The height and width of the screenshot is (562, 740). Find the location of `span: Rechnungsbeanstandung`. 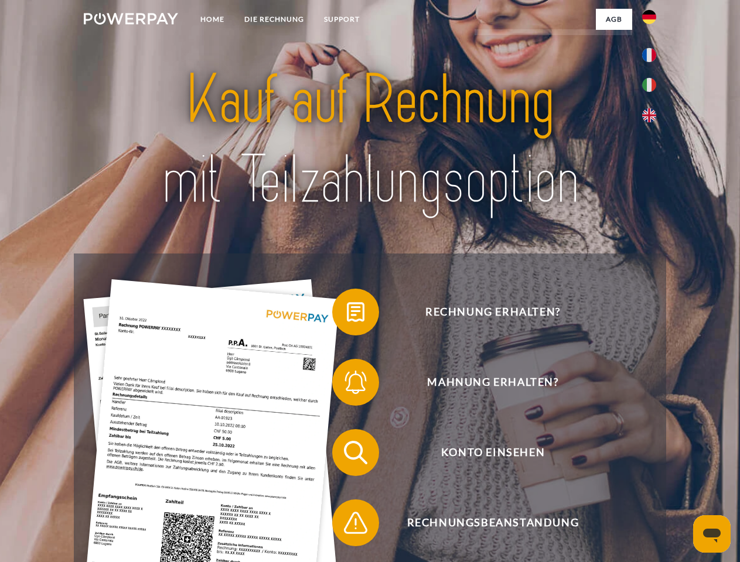

span: Rechnungsbeanstandung is located at coordinates (493, 523).